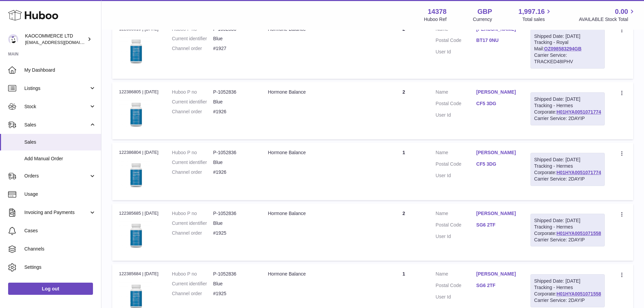  Describe the element at coordinates (404, 171) in the screenshot. I see `td: 1` at that location.